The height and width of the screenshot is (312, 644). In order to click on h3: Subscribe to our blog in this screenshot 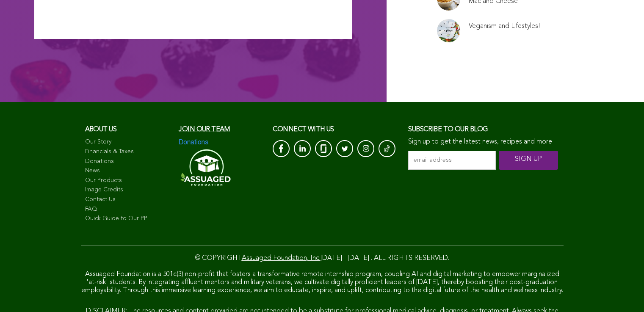, I will do `click(483, 130)`.